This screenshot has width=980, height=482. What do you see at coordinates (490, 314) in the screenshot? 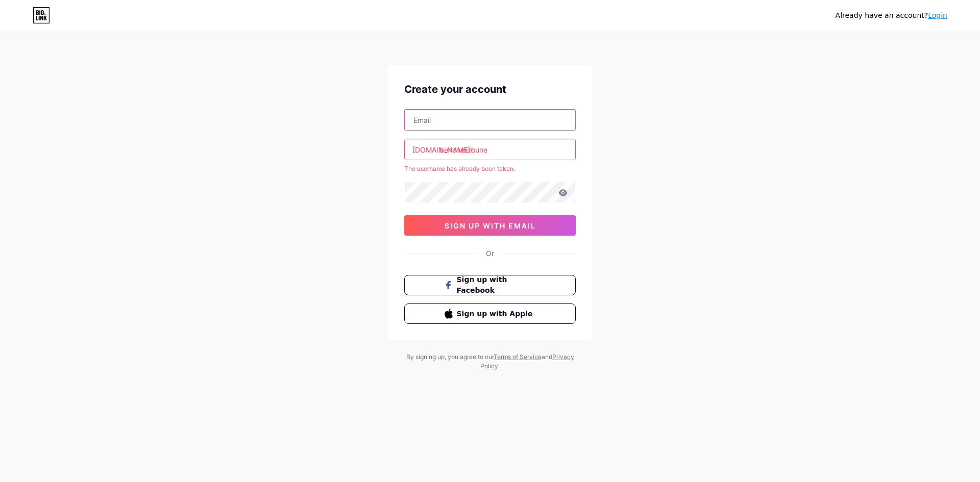
I see `button: Sign up with Apple` at bounding box center [490, 314].